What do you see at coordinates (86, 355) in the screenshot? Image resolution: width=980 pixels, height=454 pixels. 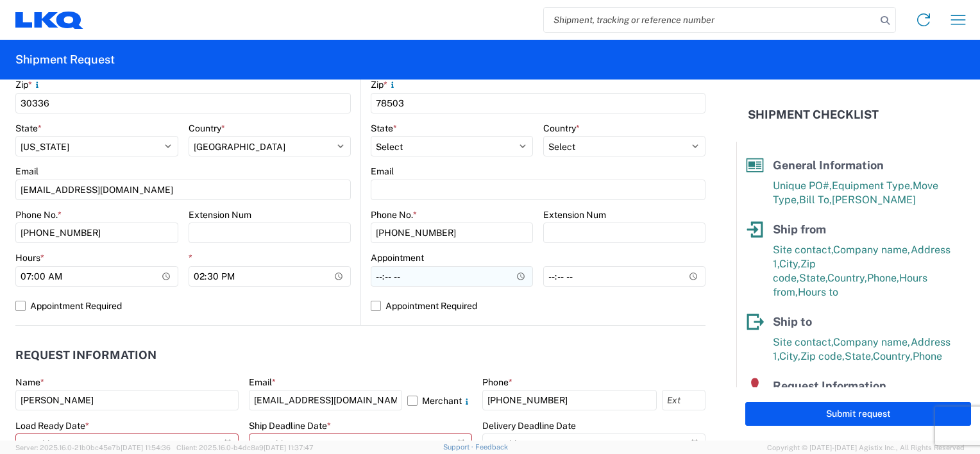 I see `h2: Request Information` at bounding box center [86, 355].